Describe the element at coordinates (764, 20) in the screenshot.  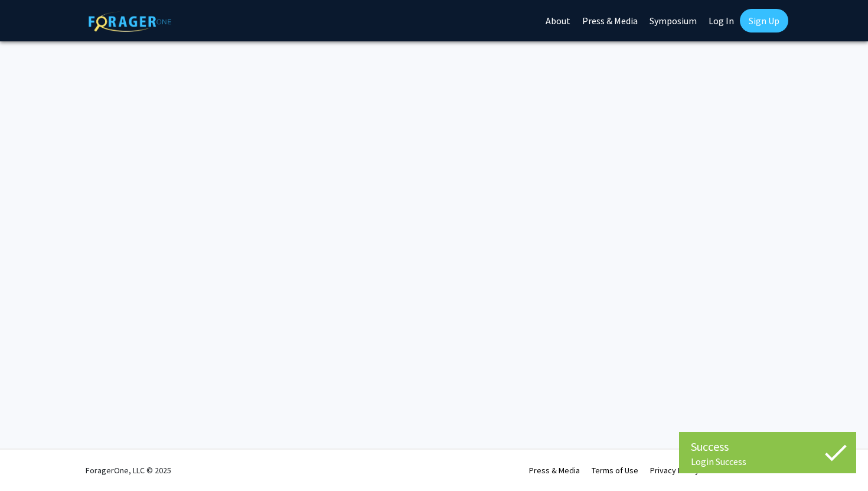
I see `a: Sign Up` at that location.